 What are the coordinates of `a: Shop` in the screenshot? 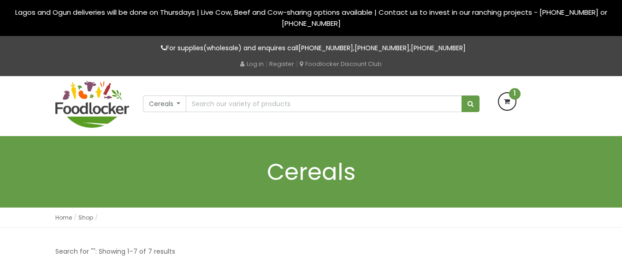 It's located at (86, 217).